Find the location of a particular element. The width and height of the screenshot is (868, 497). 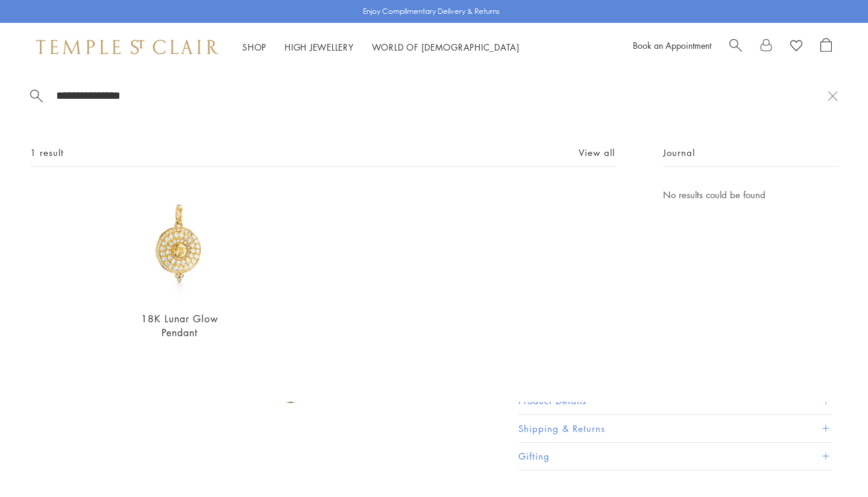

button: Shipping & Returns is located at coordinates (675, 428).